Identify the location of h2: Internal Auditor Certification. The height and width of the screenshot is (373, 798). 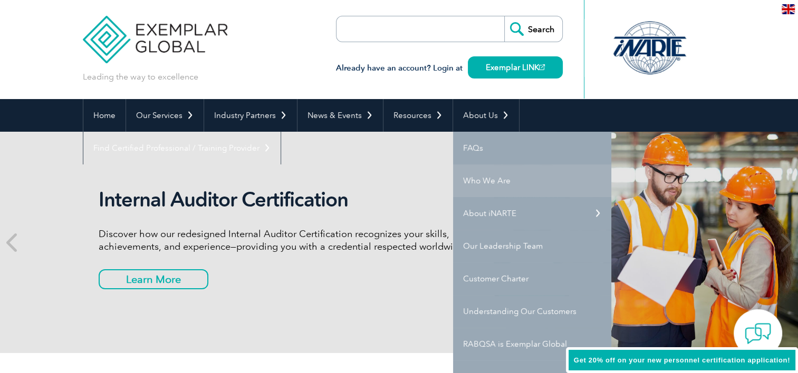
(296, 200).